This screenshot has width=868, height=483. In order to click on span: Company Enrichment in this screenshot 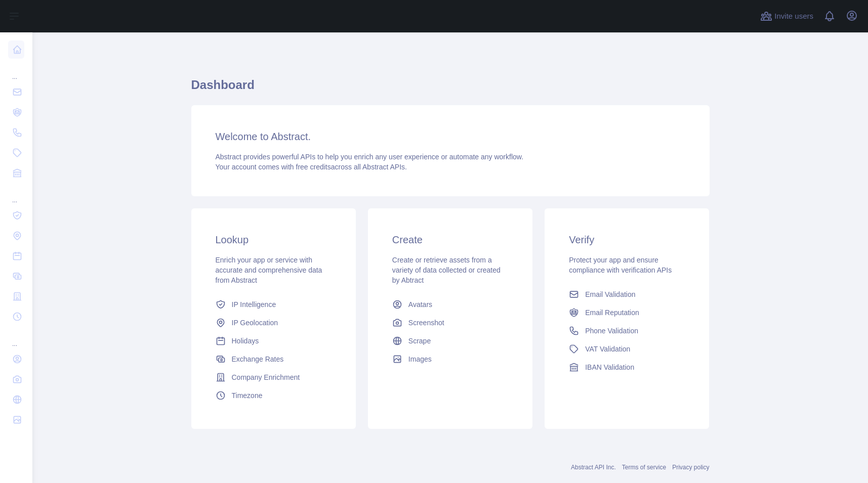, I will do `click(266, 377)`.